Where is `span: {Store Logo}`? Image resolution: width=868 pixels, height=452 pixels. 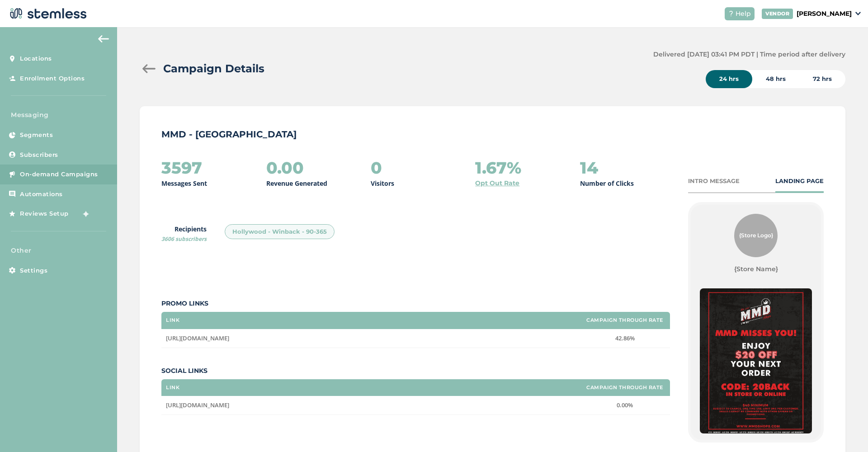
span: {Store Logo} is located at coordinates (756, 235).